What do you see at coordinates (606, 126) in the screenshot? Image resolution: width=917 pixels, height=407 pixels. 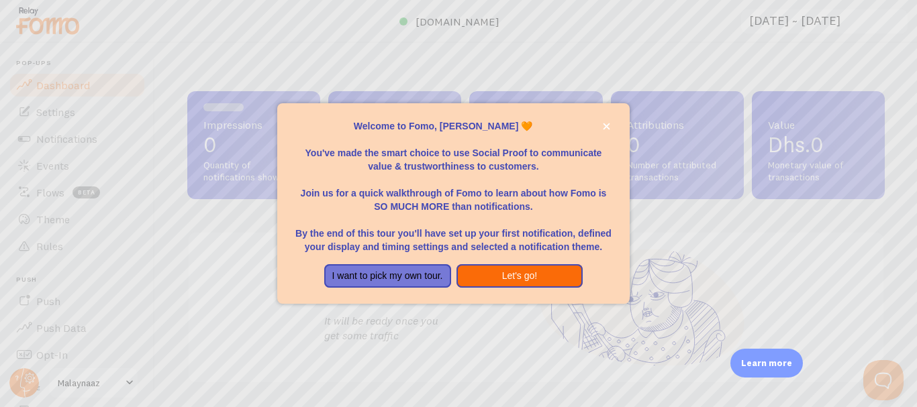 I see `button: close,` at bounding box center [606, 126].